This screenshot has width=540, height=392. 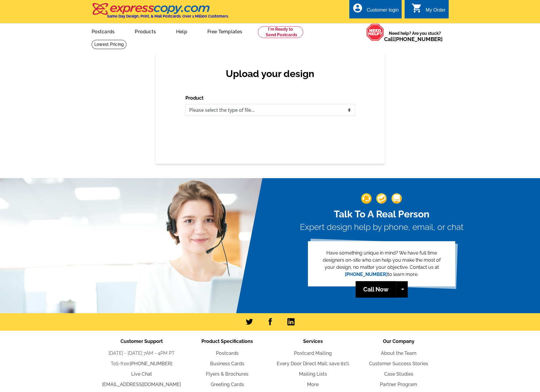 What do you see at coordinates (358, 8) in the screenshot?
I see `i: account_circle` at bounding box center [358, 8].